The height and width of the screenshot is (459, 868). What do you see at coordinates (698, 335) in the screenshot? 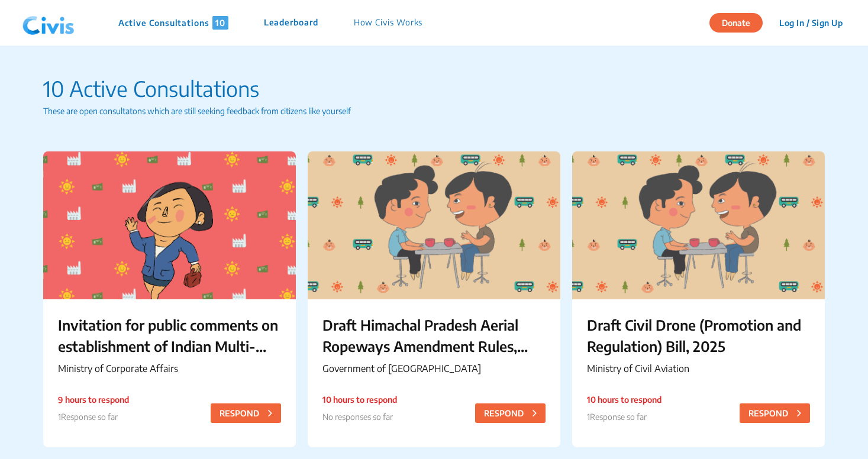
I see `p: Draft Civil Drone (Promotion and Regulation) Bill, 2025` at bounding box center [698, 335].